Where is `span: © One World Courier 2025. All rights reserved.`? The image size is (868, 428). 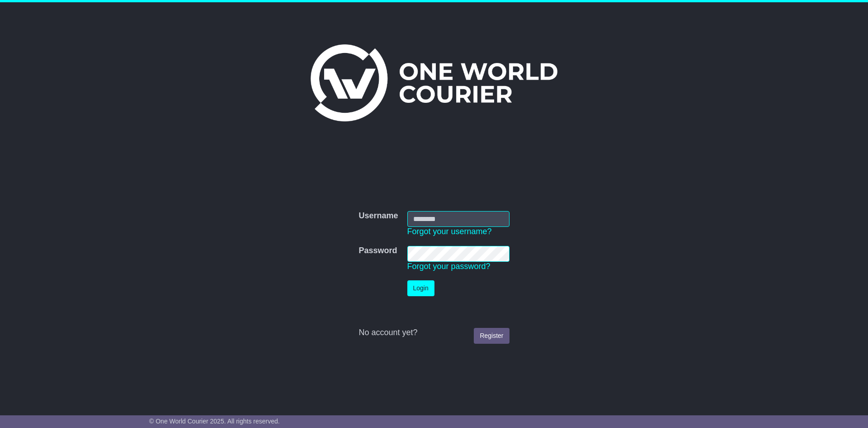 span: © One World Courier 2025. All rights reserved. is located at coordinates (214, 421).